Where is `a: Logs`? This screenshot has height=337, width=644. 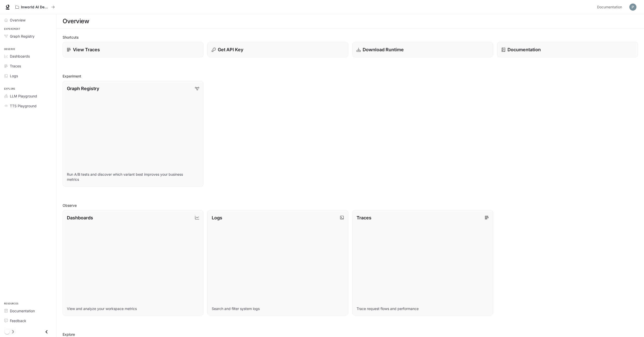 a: Logs is located at coordinates (28, 76).